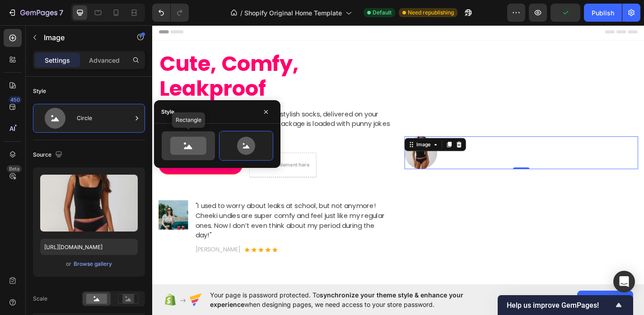 The image size is (644, 315). Describe the element at coordinates (605, 300) in the screenshot. I see `button: Allow access` at that location.